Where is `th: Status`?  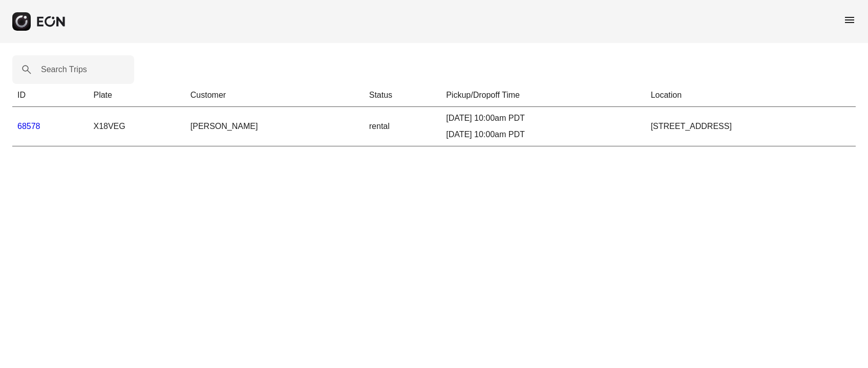
th: Status is located at coordinates (402, 95).